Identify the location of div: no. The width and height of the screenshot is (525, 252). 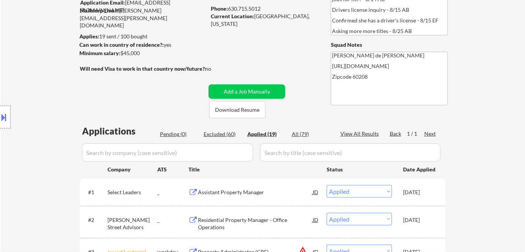
(216, 69).